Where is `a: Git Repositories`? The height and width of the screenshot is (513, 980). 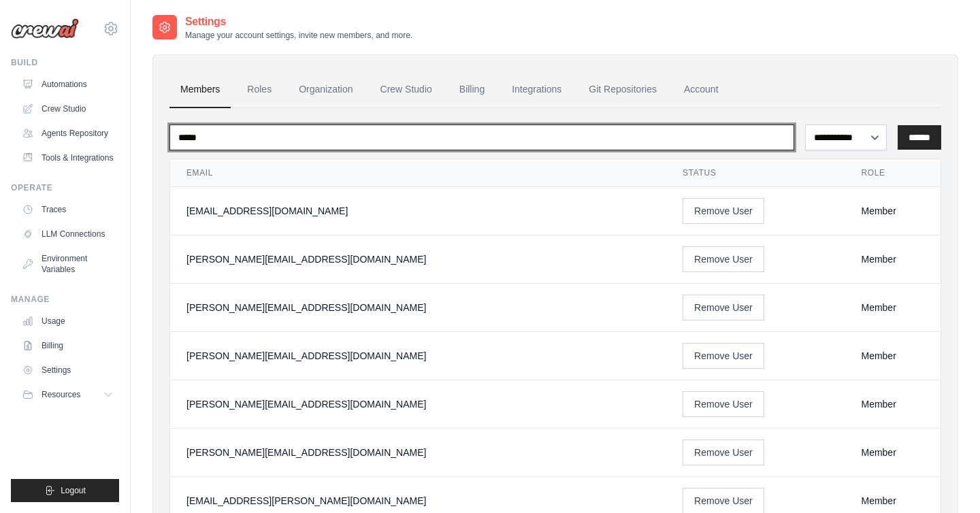 a: Git Repositories is located at coordinates (622, 90).